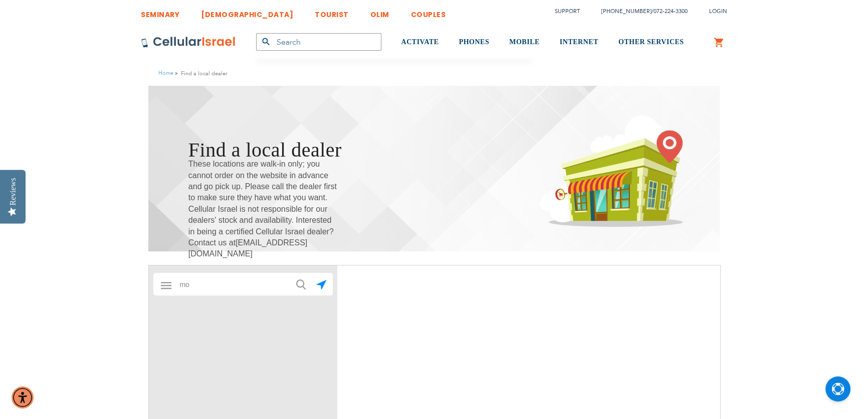 The height and width of the screenshot is (419, 868). I want to click on a: TOURIST, so click(332, 12).